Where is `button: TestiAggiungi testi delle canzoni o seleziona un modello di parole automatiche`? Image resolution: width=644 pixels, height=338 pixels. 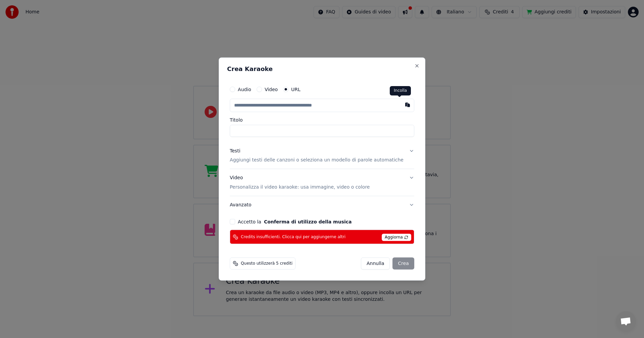 button: TestiAggiungi testi delle canzoni o seleziona un modello di parole automatiche is located at coordinates (322, 156).